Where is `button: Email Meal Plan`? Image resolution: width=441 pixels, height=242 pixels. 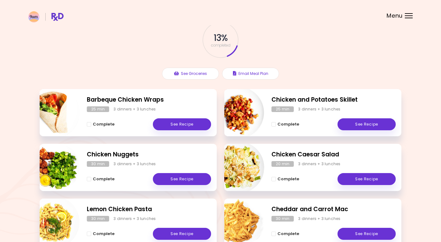 button: Email Meal Plan is located at coordinates (250, 74).